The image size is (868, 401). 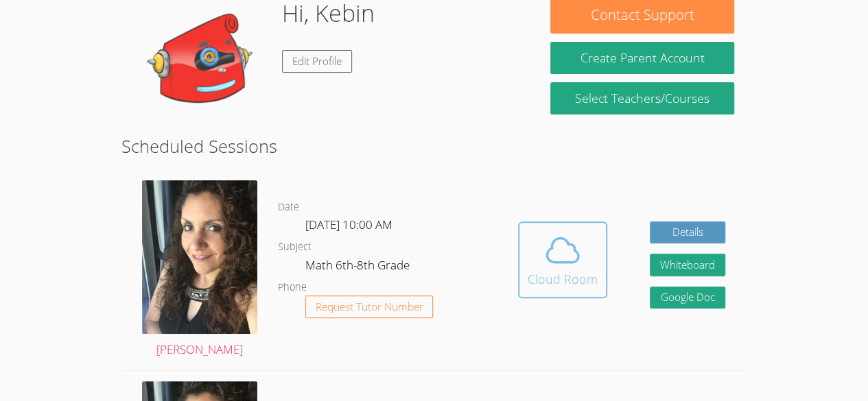 I want to click on button: Request Tutor Number, so click(x=369, y=307).